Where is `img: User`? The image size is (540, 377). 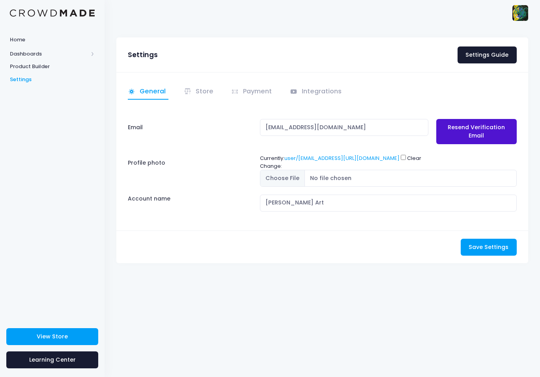 img: User is located at coordinates (520, 13).